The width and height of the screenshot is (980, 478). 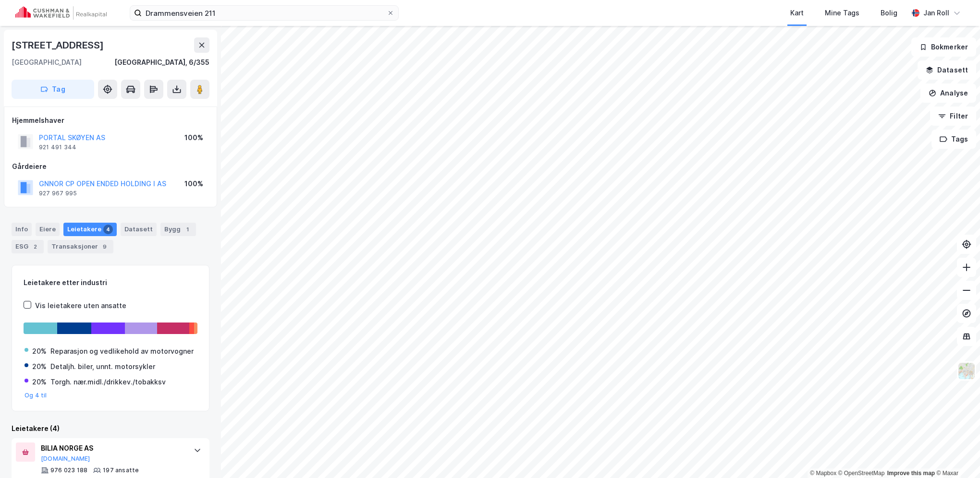 What do you see at coordinates (944, 47) in the screenshot?
I see `button: Bokmerker` at bounding box center [944, 47].